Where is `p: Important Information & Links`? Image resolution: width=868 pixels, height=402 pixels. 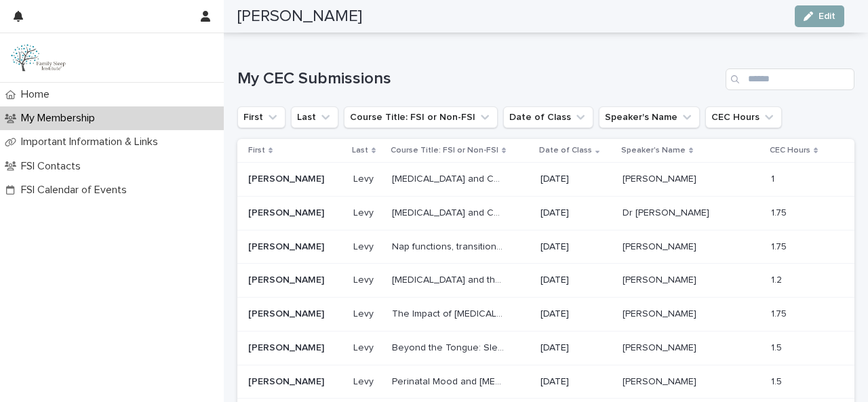 p: Important Information & Links is located at coordinates (92, 142).